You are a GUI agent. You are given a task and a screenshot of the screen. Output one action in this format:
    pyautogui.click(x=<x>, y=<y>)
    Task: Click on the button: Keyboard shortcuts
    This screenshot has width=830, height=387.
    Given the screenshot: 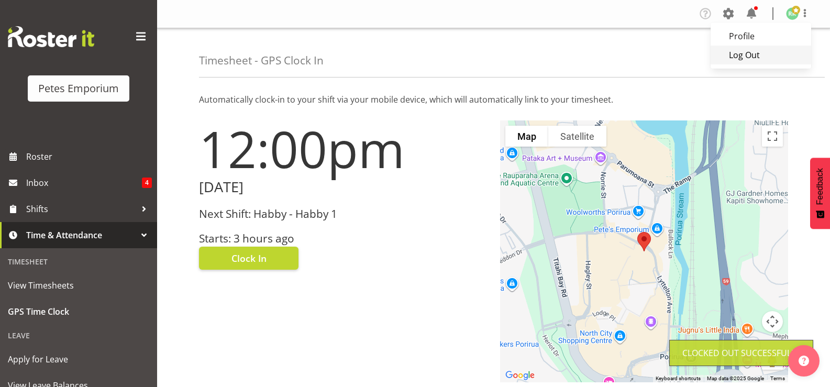 What is the action you would take?
    pyautogui.click(x=678, y=379)
    